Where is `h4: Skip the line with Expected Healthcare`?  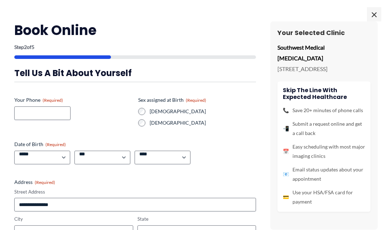 h4: Skip the line with Expected Healthcare is located at coordinates (324, 94).